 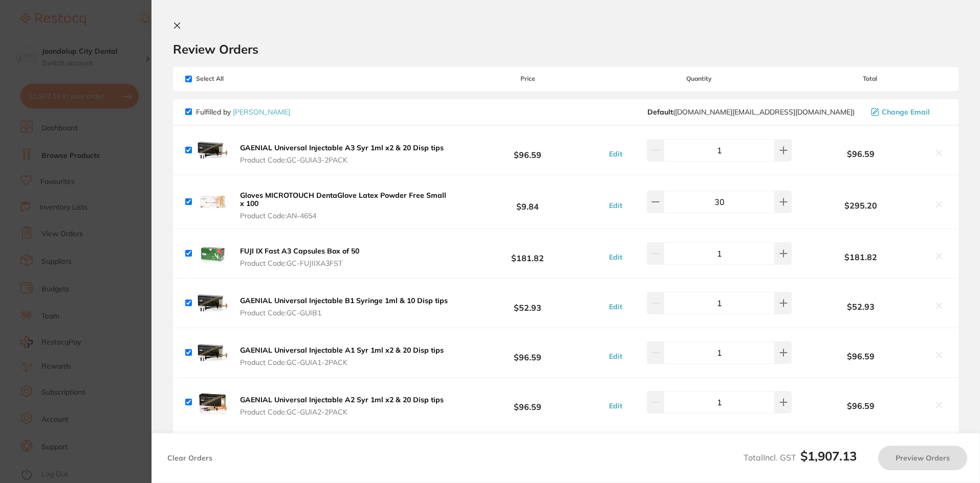 What do you see at coordinates (342, 356) in the screenshot?
I see `button: GAENIAL Universal Injectable A1 Syr 1ml x2 & 20 Disp tips Product Code:GC-GUIA1-2PACK` at bounding box center [342, 356].